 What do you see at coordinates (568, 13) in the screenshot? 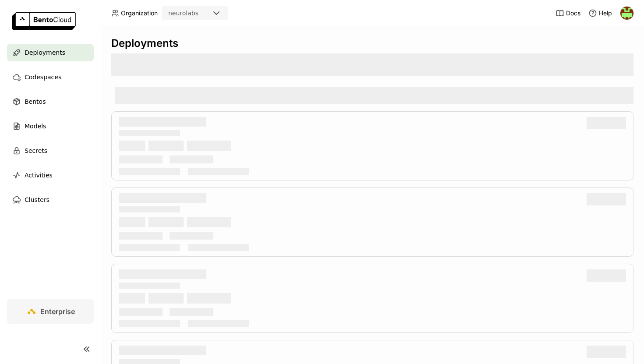
I see `a: Docs` at bounding box center [568, 13].